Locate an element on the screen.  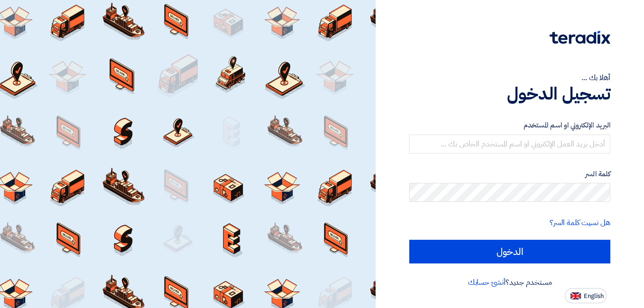
input: الدخول is located at coordinates (510, 252).